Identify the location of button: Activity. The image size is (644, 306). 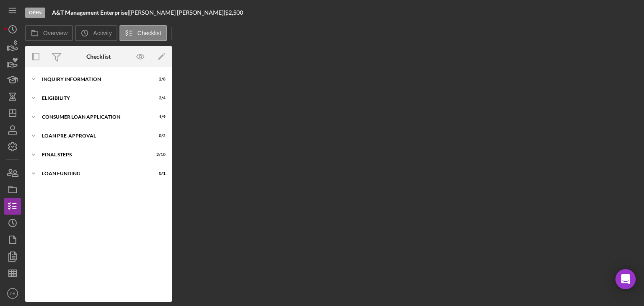
(96, 33).